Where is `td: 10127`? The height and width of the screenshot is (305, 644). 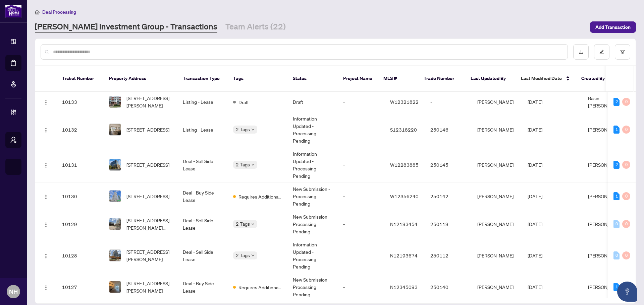 td: 10127 is located at coordinates (80, 287).